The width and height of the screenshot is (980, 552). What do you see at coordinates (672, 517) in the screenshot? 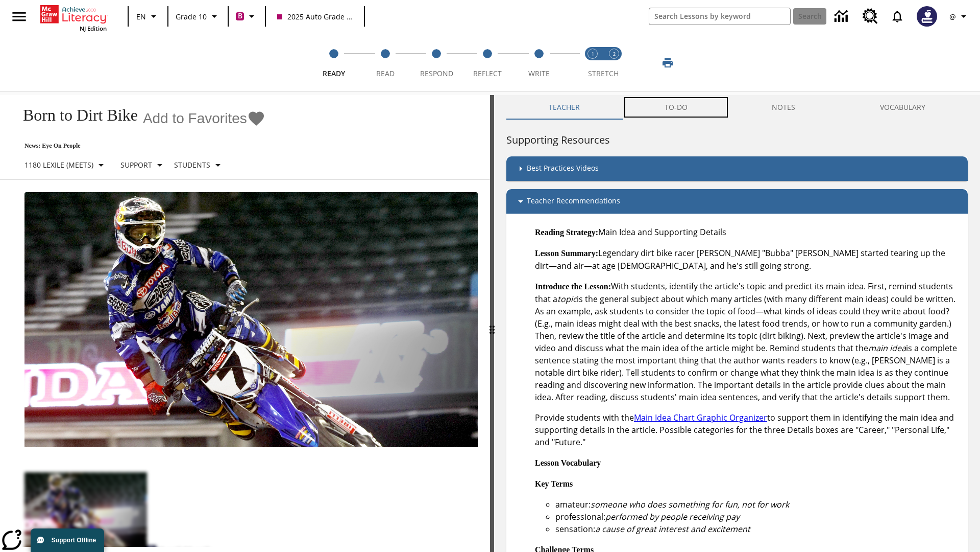
I see `em: performed by people receiving pay` at bounding box center [672, 517].